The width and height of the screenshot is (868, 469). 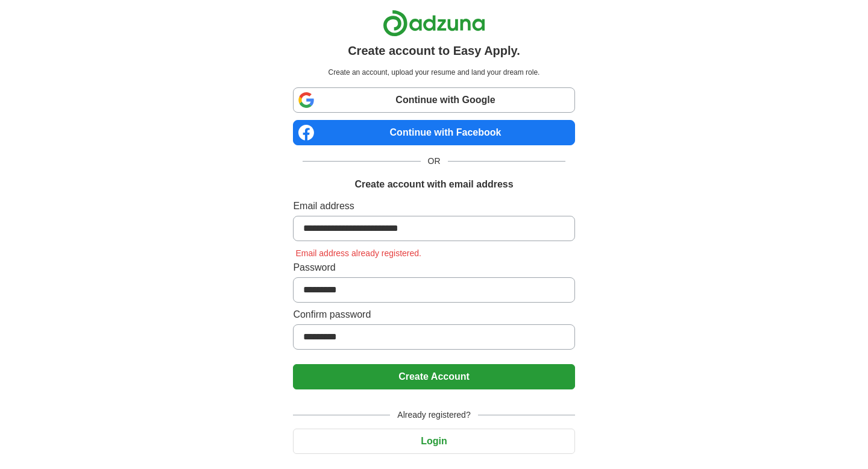 What do you see at coordinates (433, 442) in the screenshot?
I see `button: Login` at bounding box center [433, 442].